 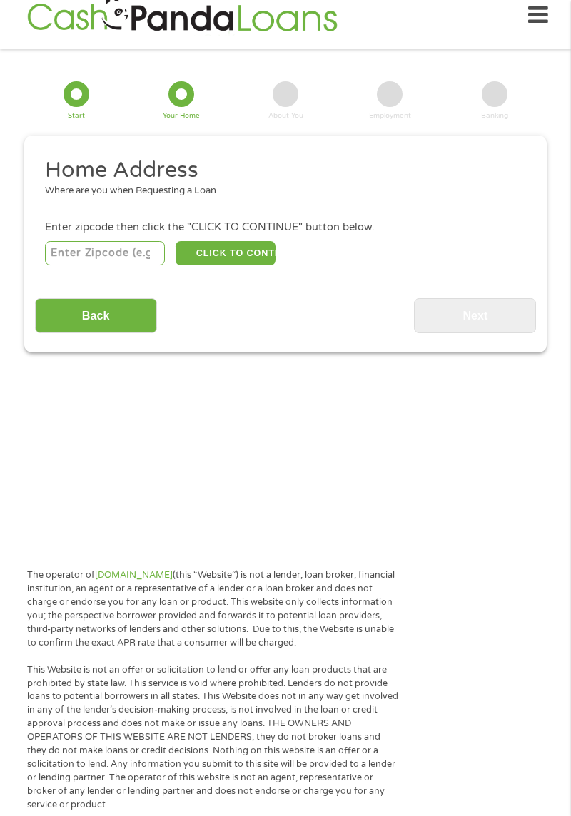 I want to click on div: Where are you when Requesting a Loan., so click(x=280, y=191).